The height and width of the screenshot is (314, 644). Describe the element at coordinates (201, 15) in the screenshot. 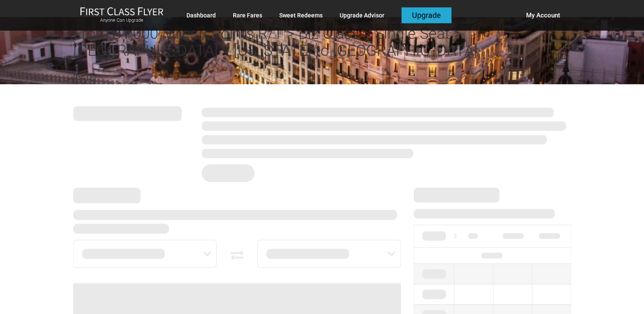

I see `a: Dashboard` at that location.